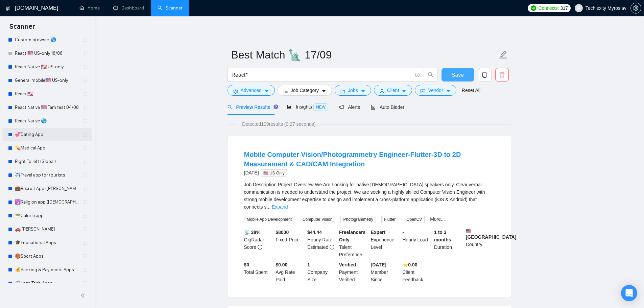 The width and height of the screenshot is (644, 308). What do you see at coordinates (385, 272) in the screenshot?
I see `div: Member Since` at bounding box center [385, 272].